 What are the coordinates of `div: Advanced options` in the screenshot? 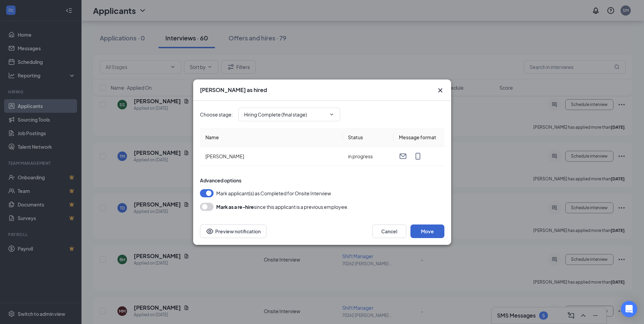 It's located at (322, 180).